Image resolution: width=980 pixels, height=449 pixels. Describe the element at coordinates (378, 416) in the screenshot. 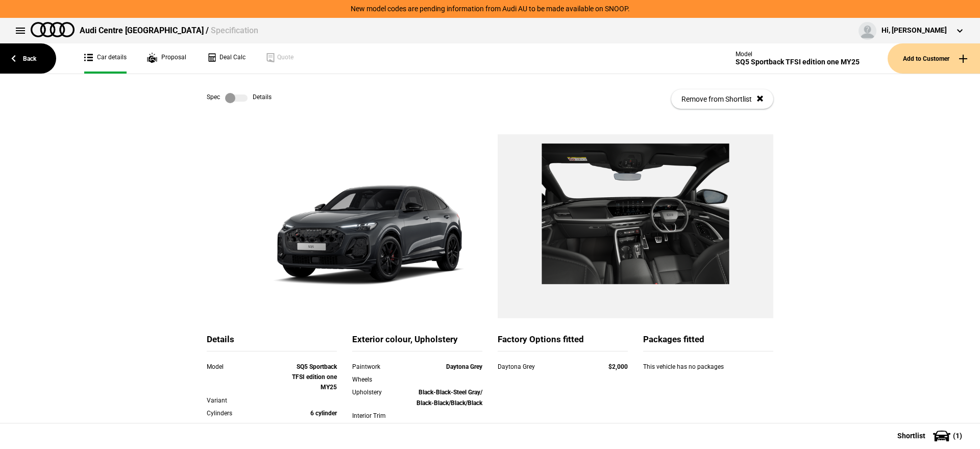

I see `div: Interior Trim` at that location.